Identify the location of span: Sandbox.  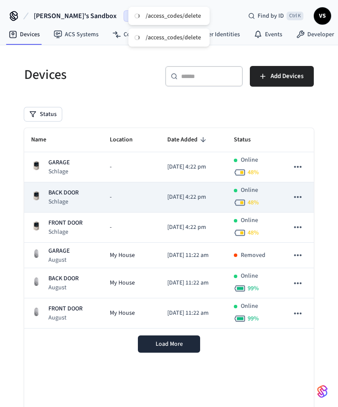
(141, 16).